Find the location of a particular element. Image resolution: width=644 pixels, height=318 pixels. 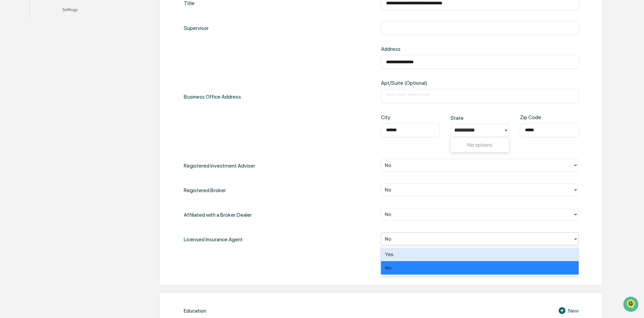

div: Education is located at coordinates (195, 311).